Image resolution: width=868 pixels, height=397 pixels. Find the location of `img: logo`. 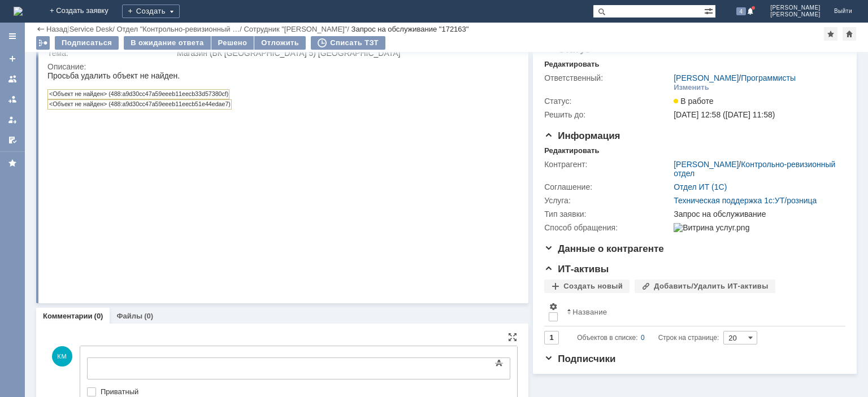

img: logo is located at coordinates (18, 11).